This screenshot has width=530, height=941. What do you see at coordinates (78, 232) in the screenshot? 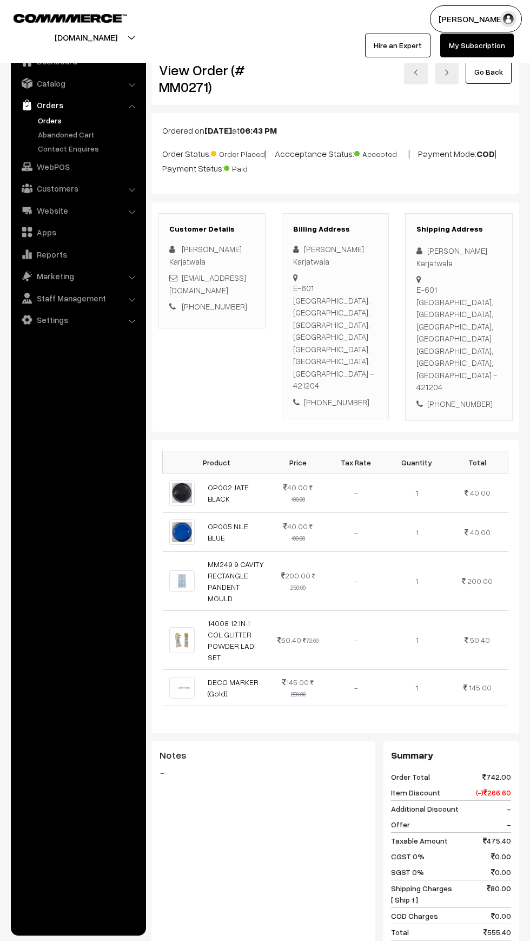
I see `a: Apps` at bounding box center [78, 232].